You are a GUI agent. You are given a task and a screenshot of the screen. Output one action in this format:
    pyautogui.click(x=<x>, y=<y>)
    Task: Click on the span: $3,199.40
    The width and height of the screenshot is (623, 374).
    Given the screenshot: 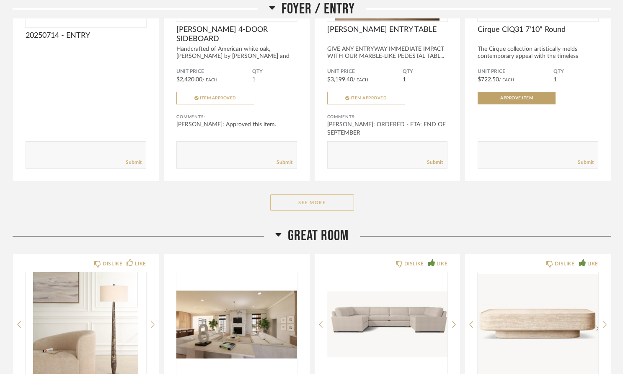 What is the action you would take?
    pyautogui.click(x=340, y=80)
    